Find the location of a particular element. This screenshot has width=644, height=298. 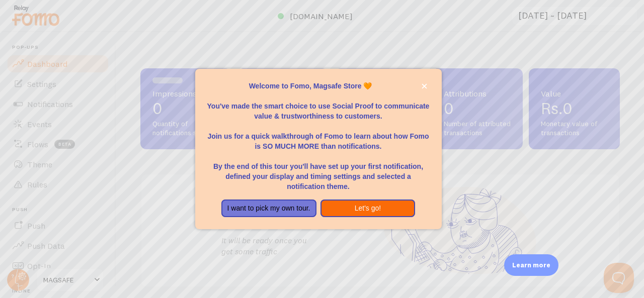

button: I want to pick my own tour. is located at coordinates (269, 208).